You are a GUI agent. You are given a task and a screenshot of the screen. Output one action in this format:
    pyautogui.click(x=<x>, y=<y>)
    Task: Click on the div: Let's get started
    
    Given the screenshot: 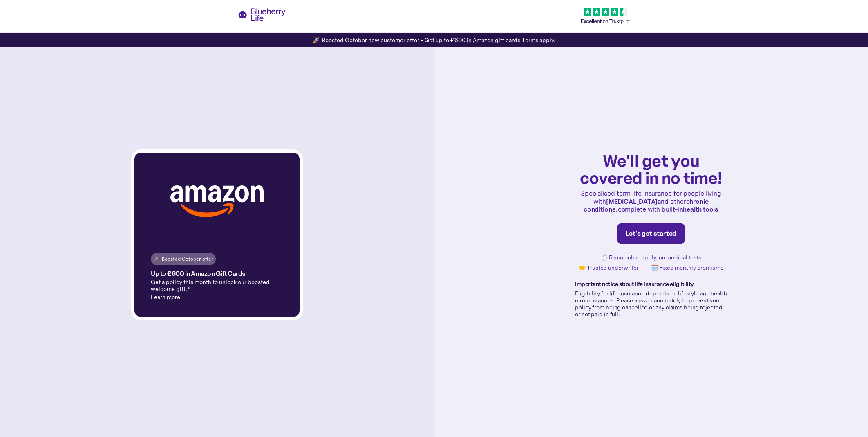 What is the action you would take?
    pyautogui.click(x=651, y=233)
    